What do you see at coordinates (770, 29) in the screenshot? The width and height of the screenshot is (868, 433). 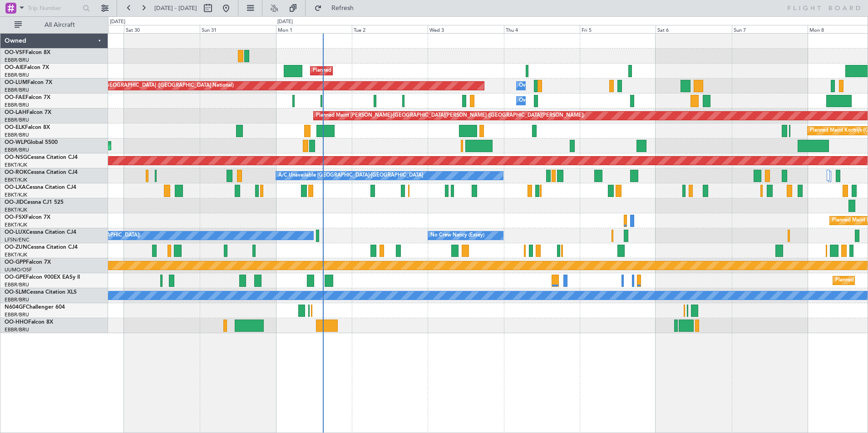 I see `div: Sun 7` at bounding box center [770, 29].